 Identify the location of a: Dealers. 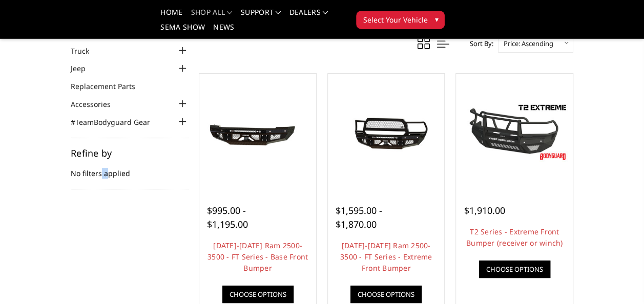
(309, 16).